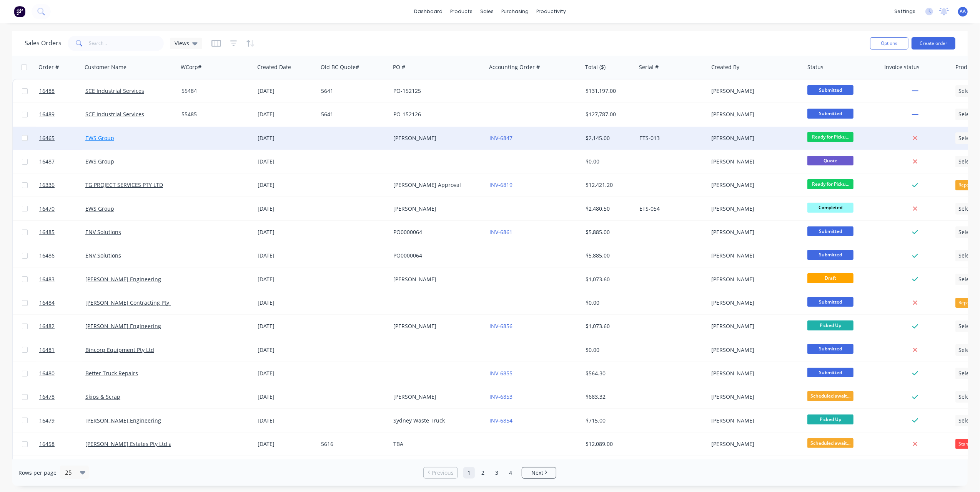 This screenshot has height=492, width=980. Describe the element at coordinates (47, 232) in the screenshot. I see `span: 16485` at that location.